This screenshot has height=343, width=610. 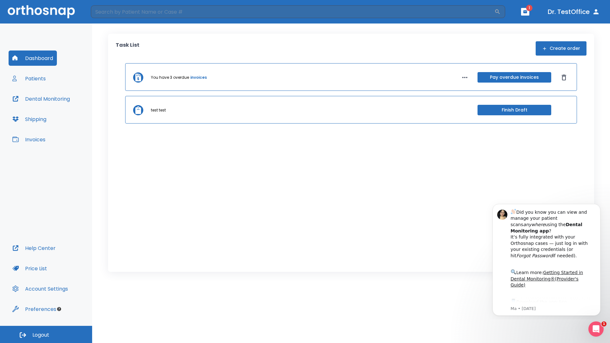 What do you see at coordinates (40, 289) in the screenshot?
I see `button: Account Settings` at bounding box center [40, 289].